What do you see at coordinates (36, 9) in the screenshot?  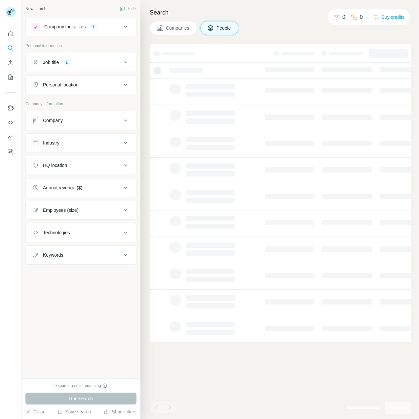 I see `div: New search` at bounding box center [36, 9].